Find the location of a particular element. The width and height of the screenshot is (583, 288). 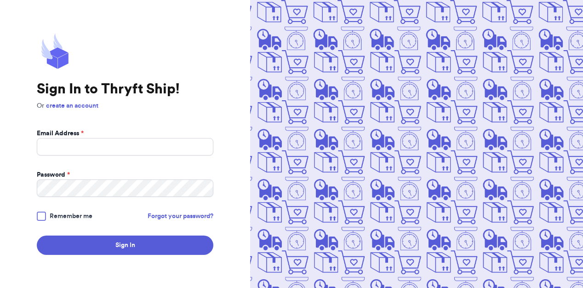

button: Sign In is located at coordinates (125, 245).